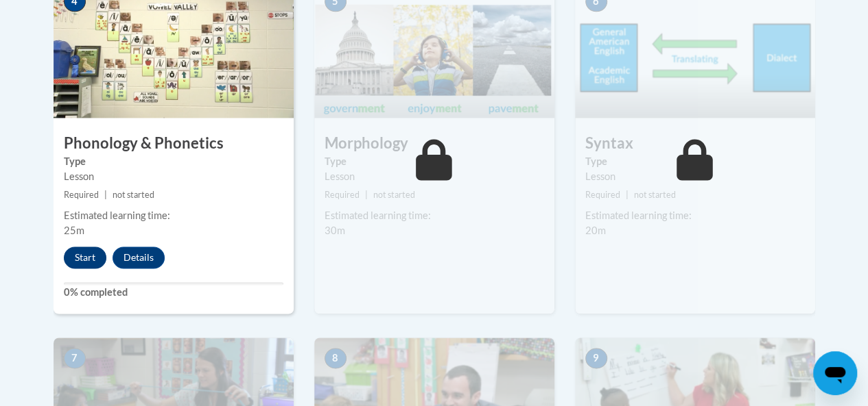 This screenshot has width=868, height=406. Describe the element at coordinates (596, 230) in the screenshot. I see `span: 20m` at that location.